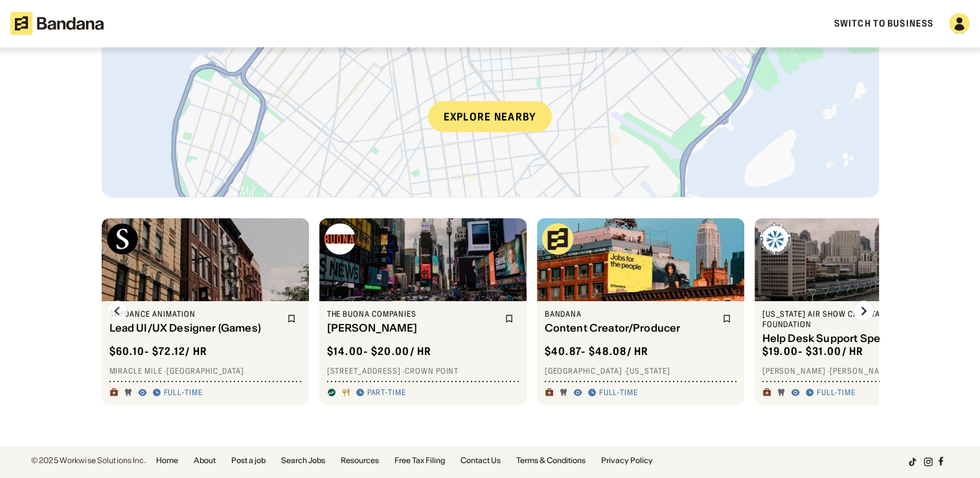 This screenshot has height=478, width=980. Describe the element at coordinates (419, 461) in the screenshot. I see `a: Free Tax Filing` at that location.